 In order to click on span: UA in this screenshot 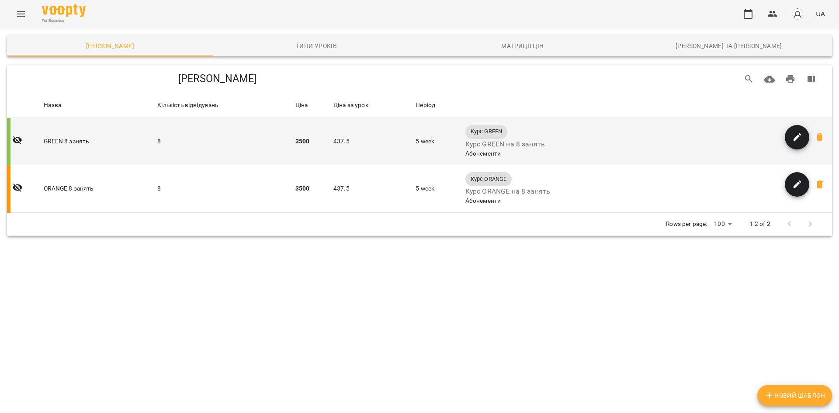, I will do `click(820, 14)`.